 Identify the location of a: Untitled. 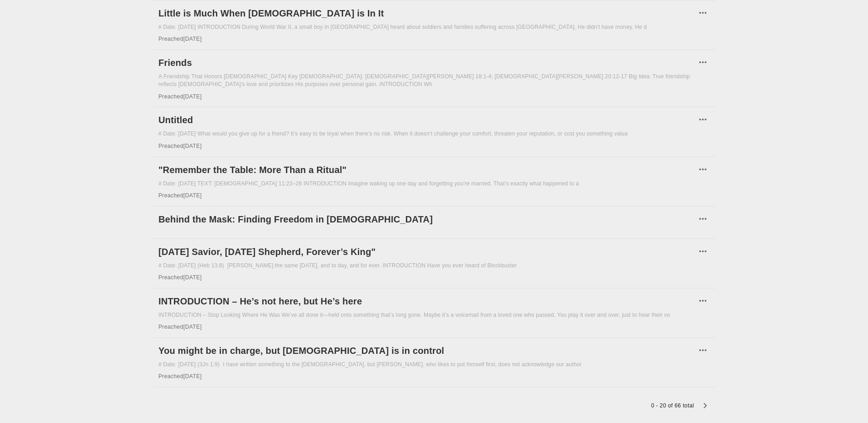
(427, 120).